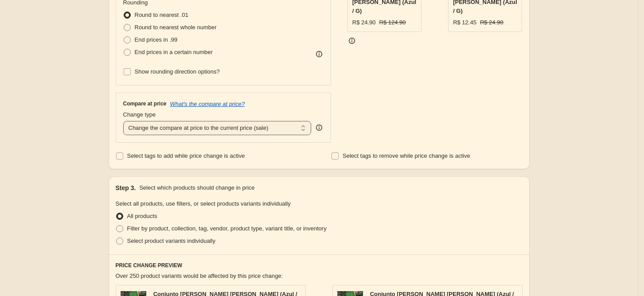  Describe the element at coordinates (207, 103) in the screenshot. I see `i: What's the compare at price?` at that location.